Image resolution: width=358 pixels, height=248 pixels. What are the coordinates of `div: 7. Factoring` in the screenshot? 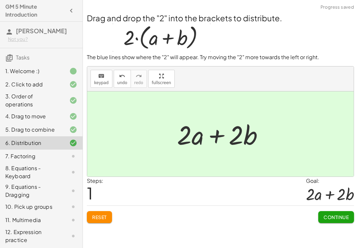 It's located at (32, 156).